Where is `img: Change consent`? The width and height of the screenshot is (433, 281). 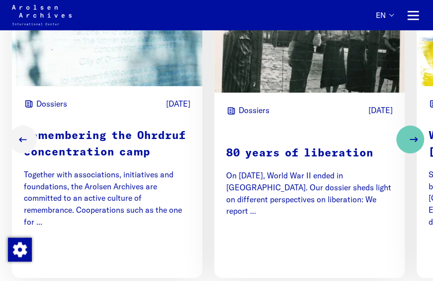 img: Change consent is located at coordinates (20, 249).